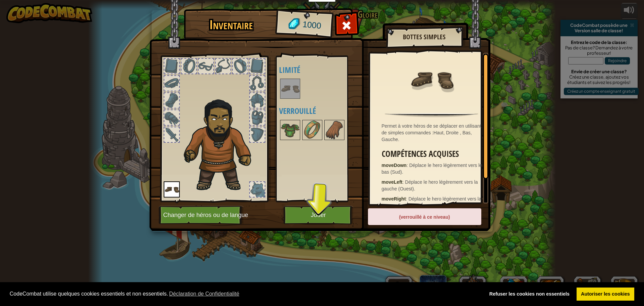 The image size is (644, 306). I want to click on h3: Compétences acquises, so click(434, 154).